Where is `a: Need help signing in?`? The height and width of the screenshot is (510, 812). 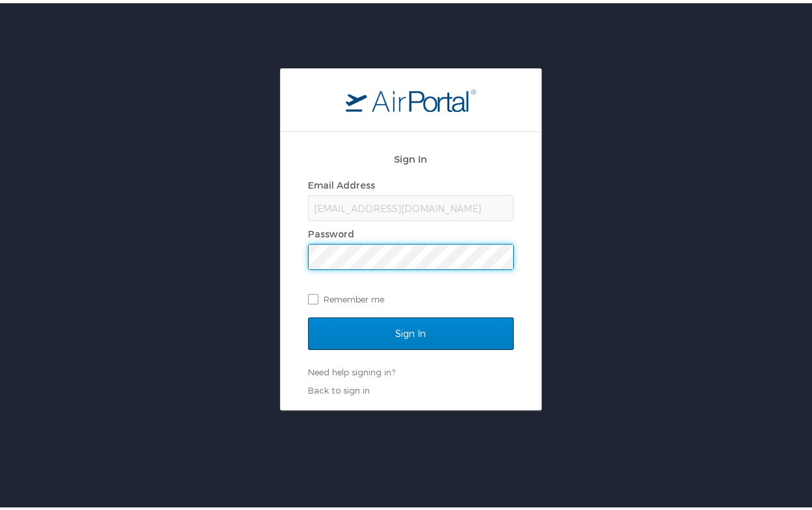 a: Need help signing in? is located at coordinates (351, 369).